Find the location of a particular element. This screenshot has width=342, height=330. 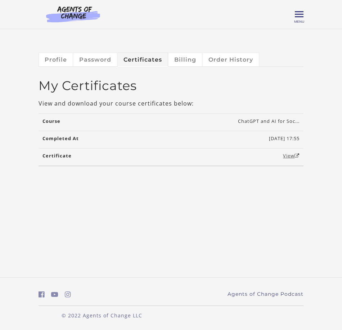

a: Billing is located at coordinates (185, 59).